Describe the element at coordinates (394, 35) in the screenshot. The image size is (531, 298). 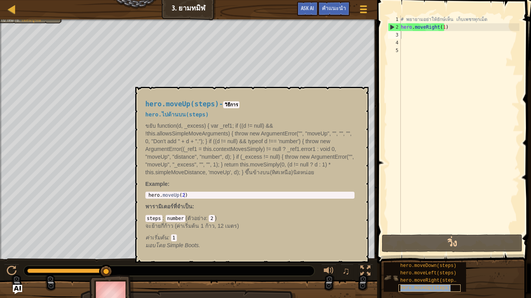
I see `div: 3` at that location.